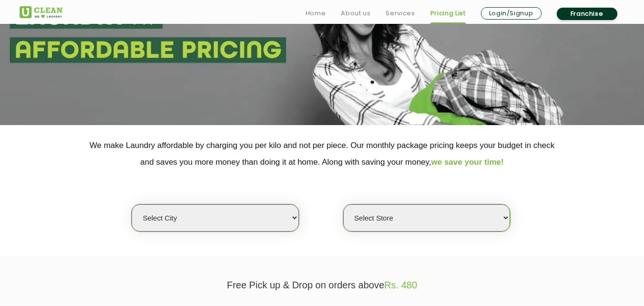 The height and width of the screenshot is (306, 644). I want to click on a: About us, so click(356, 14).